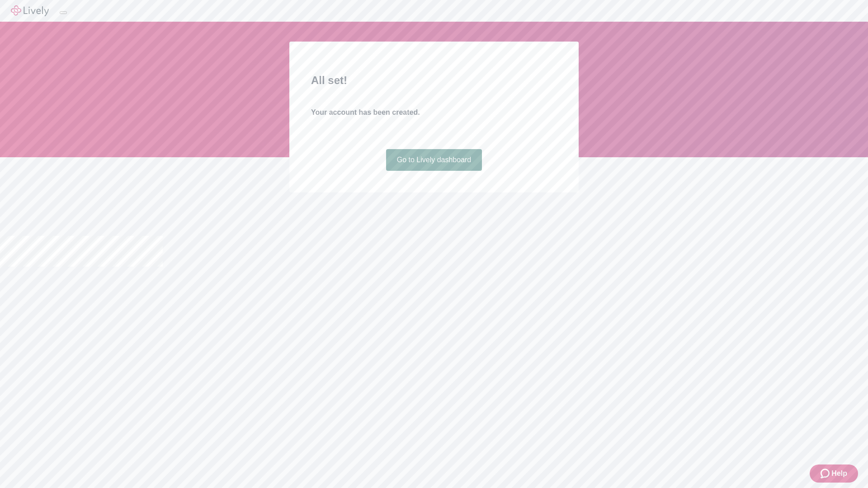  Describe the element at coordinates (434, 80) in the screenshot. I see `h2: All set!` at that location.